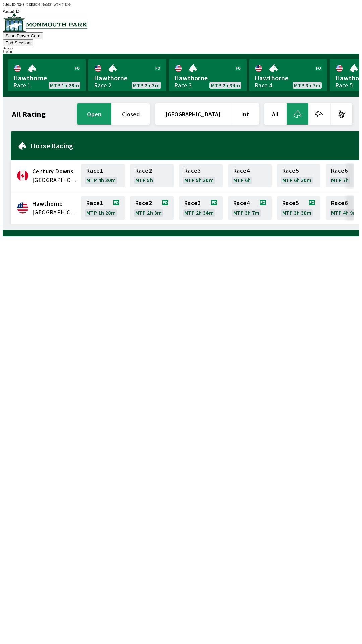 The height and width of the screenshot is (644, 362). What do you see at coordinates (250, 208) in the screenshot?
I see `a: Race4MTP 3h 7m` at bounding box center [250, 208].